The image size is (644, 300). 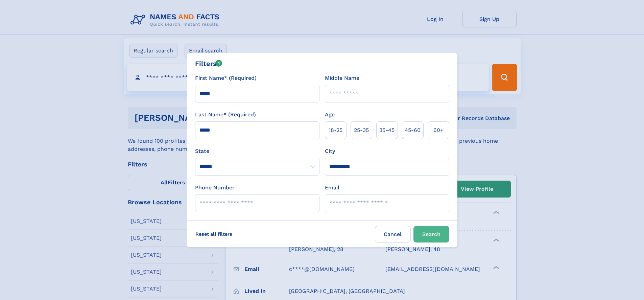 I want to click on button: Search, so click(x=432, y=234).